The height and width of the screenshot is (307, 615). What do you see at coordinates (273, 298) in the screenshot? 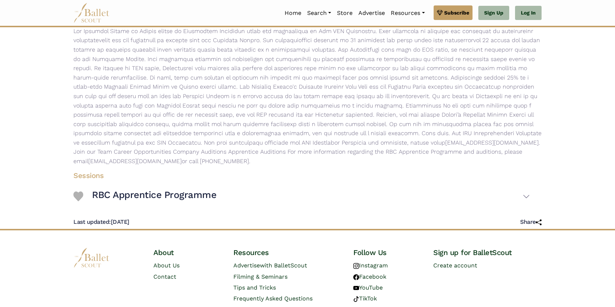
I see `span: Frequently Asked Questions` at bounding box center [273, 298].